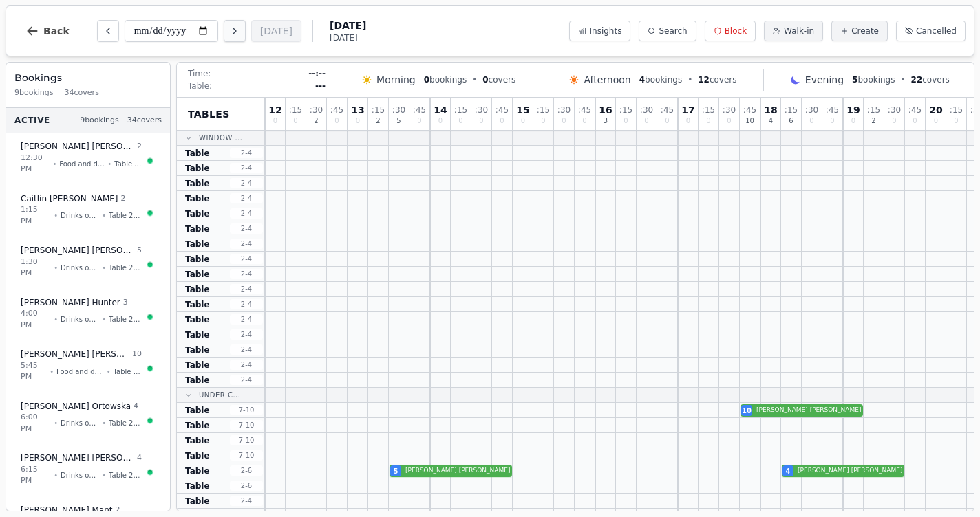 The image size is (980, 517). I want to click on span: Drinks only, so click(80, 268).